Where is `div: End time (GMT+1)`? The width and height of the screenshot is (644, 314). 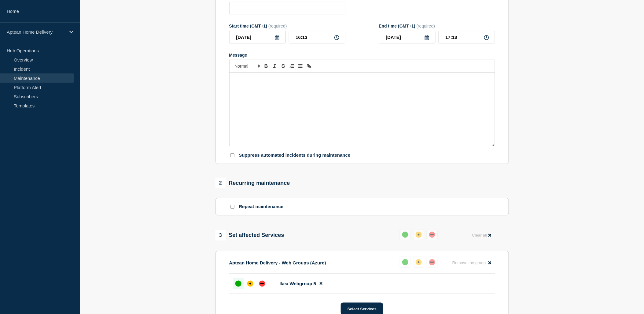
div: End time (GMT+1) is located at coordinates (437, 26).